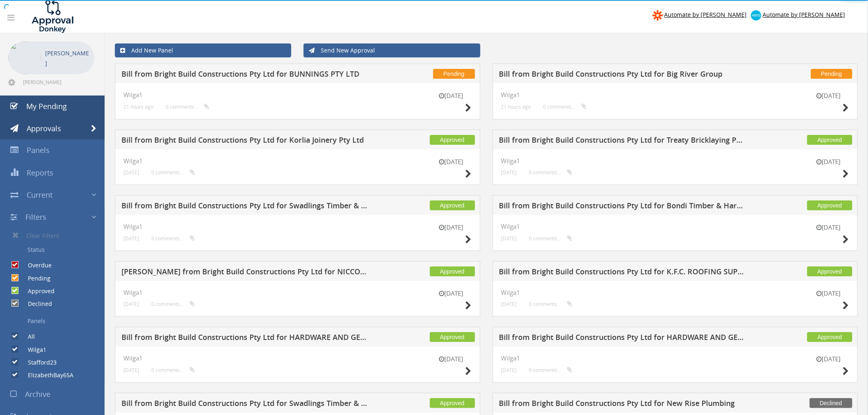  I want to click on span: Current, so click(39, 195).